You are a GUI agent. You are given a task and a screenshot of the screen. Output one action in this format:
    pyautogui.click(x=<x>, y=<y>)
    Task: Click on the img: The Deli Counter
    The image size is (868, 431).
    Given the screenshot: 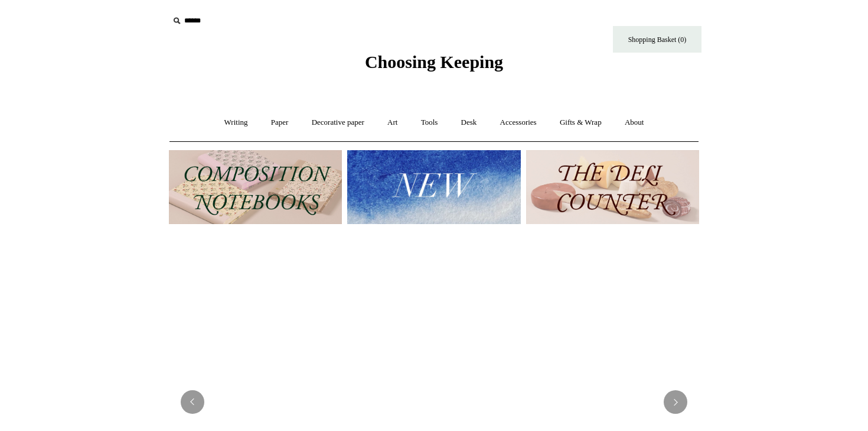 What is the action you would take?
    pyautogui.click(x=612, y=187)
    